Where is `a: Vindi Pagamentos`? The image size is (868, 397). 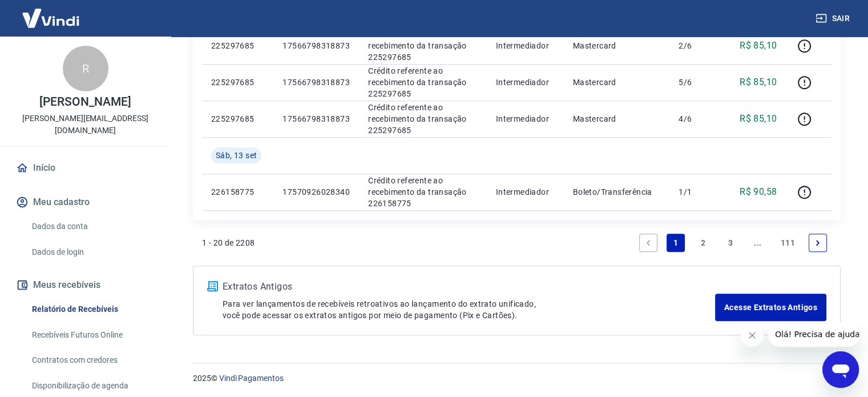
a: Vindi Pagamentos is located at coordinates (251, 378).